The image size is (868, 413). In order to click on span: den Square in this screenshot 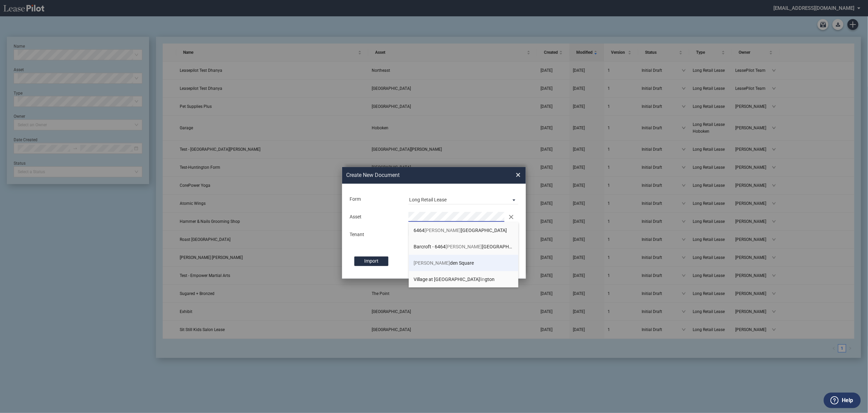, I will do `click(444, 263)`.